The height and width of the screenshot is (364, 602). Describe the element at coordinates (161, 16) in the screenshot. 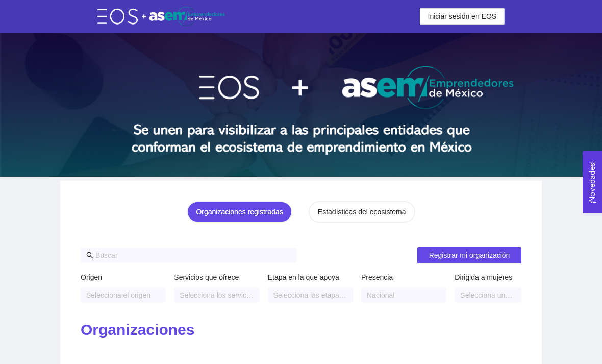

I see `img: eos-asem-logo.38b026ae.png` at that location.